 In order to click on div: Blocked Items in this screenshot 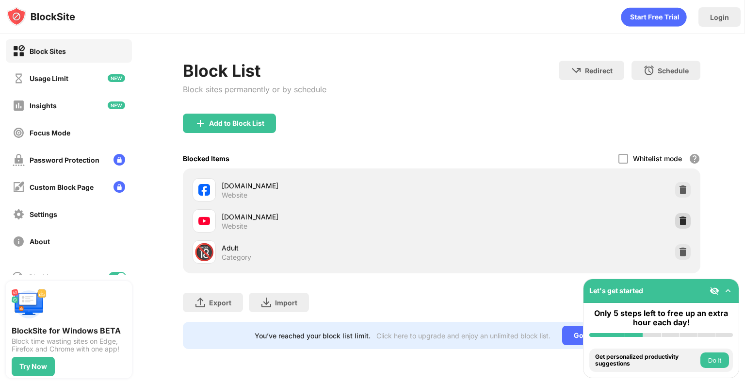, I will do `click(206, 158)`.